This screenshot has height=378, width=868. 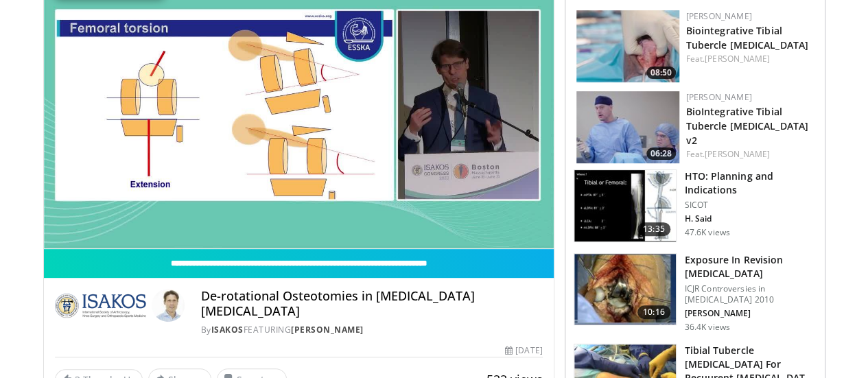 What do you see at coordinates (660, 72) in the screenshot?
I see `span: 08:50` at bounding box center [660, 72].